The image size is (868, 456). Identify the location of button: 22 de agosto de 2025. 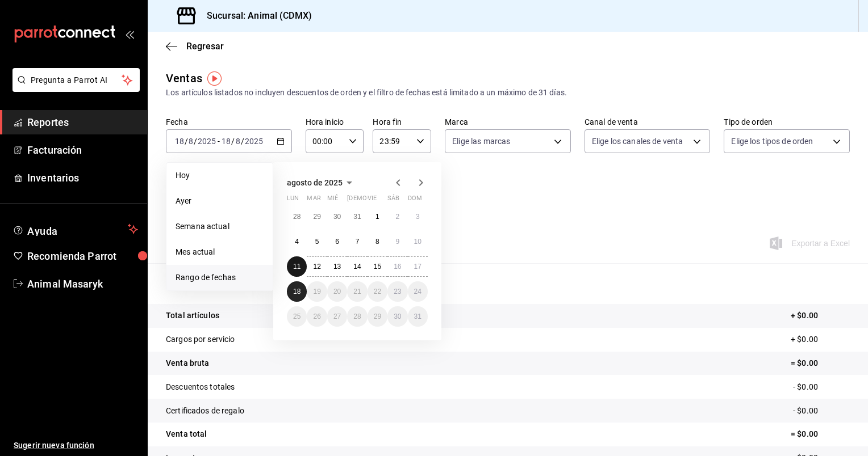
(377, 292).